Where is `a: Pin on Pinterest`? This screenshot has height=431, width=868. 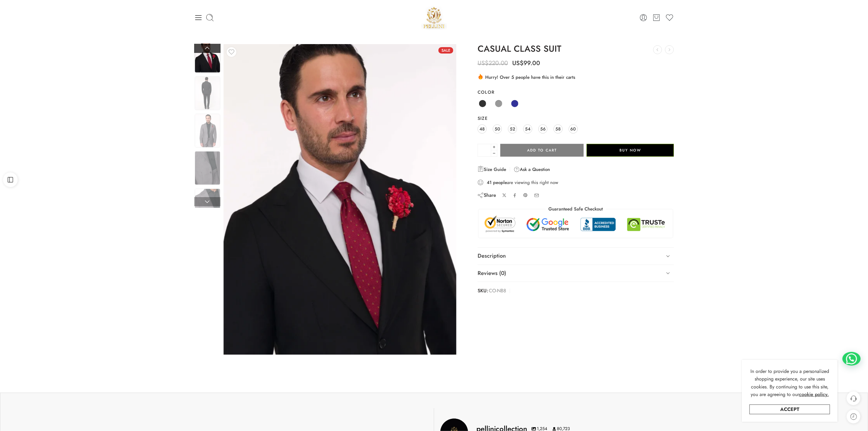
a: Pin on Pinterest is located at coordinates (525, 195).